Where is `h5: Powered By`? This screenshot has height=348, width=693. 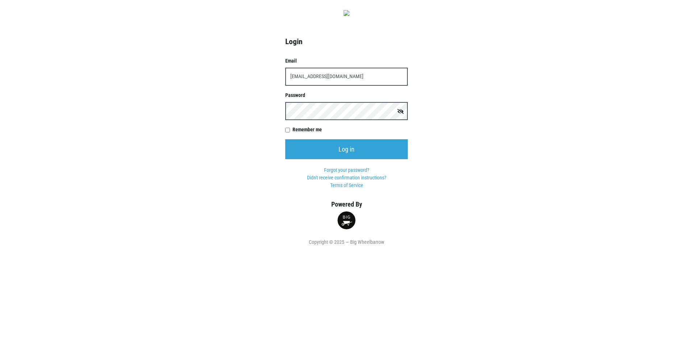 h5: Powered By is located at coordinates (346, 205).